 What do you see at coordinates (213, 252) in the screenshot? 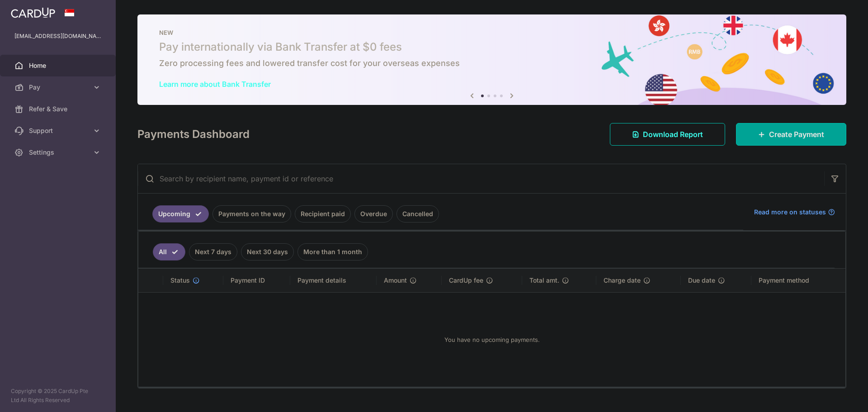
I see `a: Next 7 days` at bounding box center [213, 252].